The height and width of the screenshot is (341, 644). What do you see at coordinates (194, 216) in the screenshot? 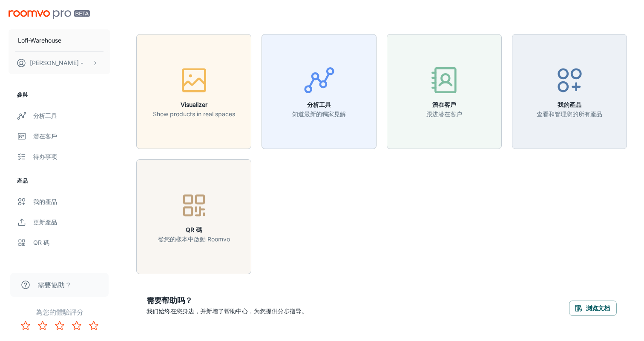
I see `a: QR 碼從您的樣本中啟動 Roomvo` at bounding box center [194, 216].